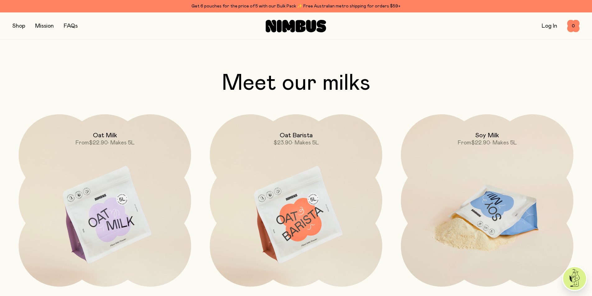  I want to click on div: Get 6 pouches for the price of 5 with our Bulk Pack ✨ Free Australian metro shipping for orders $59+, so click(296, 6).